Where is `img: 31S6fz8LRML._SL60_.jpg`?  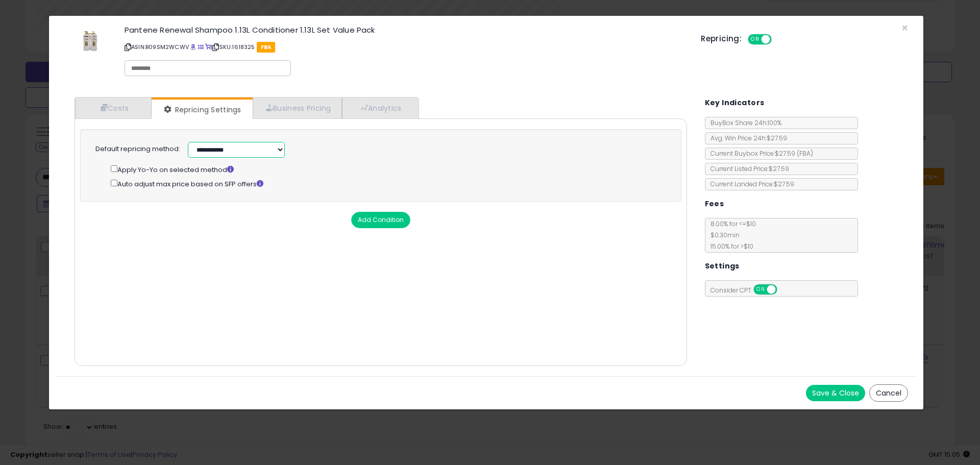
img: 31S6fz8LRML._SL60_.jpg is located at coordinates (90, 41).